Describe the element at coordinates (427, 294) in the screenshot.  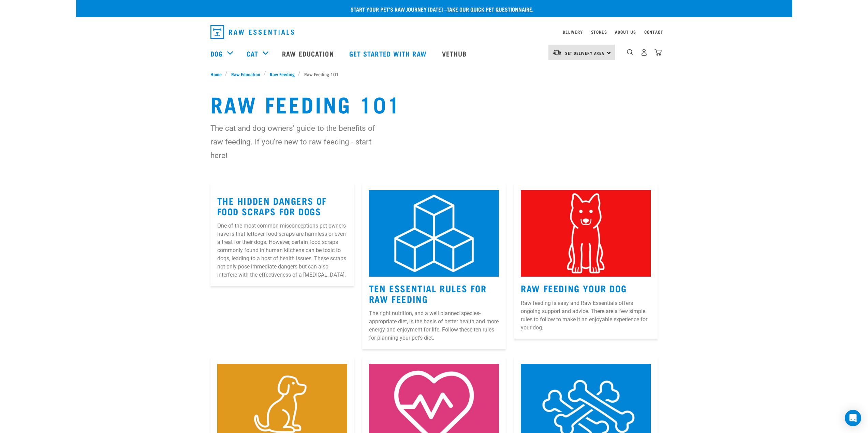
I see `a: Ten Essential Rules for Raw Feeding` at that location.